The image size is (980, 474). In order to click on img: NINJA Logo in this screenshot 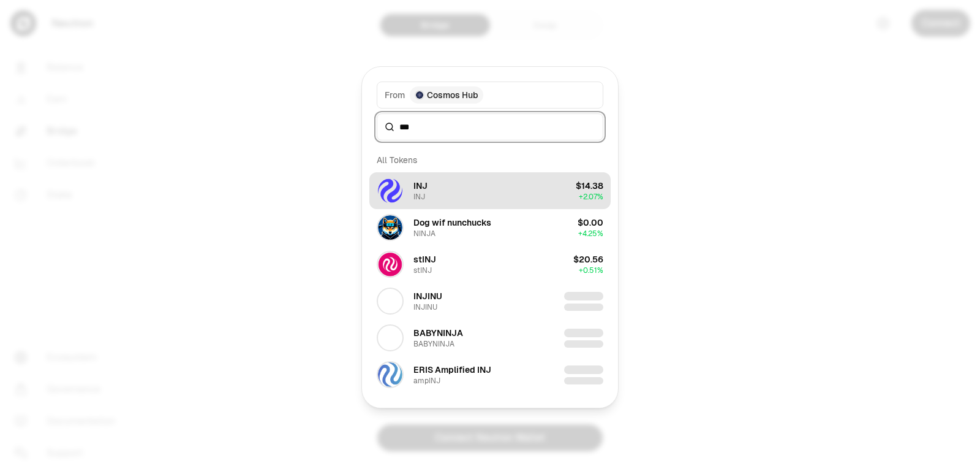, I will do `click(390, 228)`.